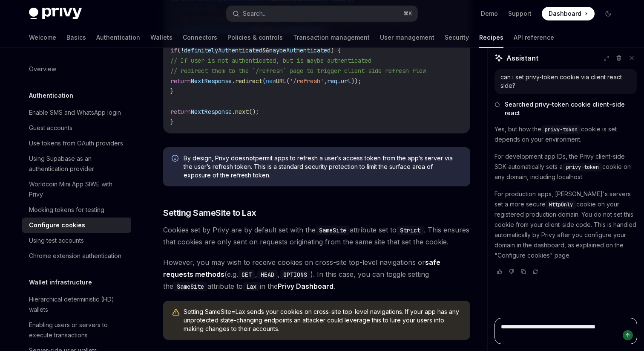 Image resolution: width=644 pixels, height=351 pixels. I want to click on a: Configure cookies, so click(76, 225).